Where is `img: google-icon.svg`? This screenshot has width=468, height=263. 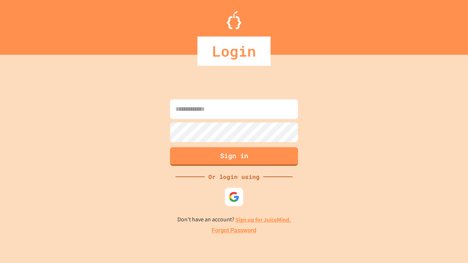 img: google-icon.svg is located at coordinates (234, 197).